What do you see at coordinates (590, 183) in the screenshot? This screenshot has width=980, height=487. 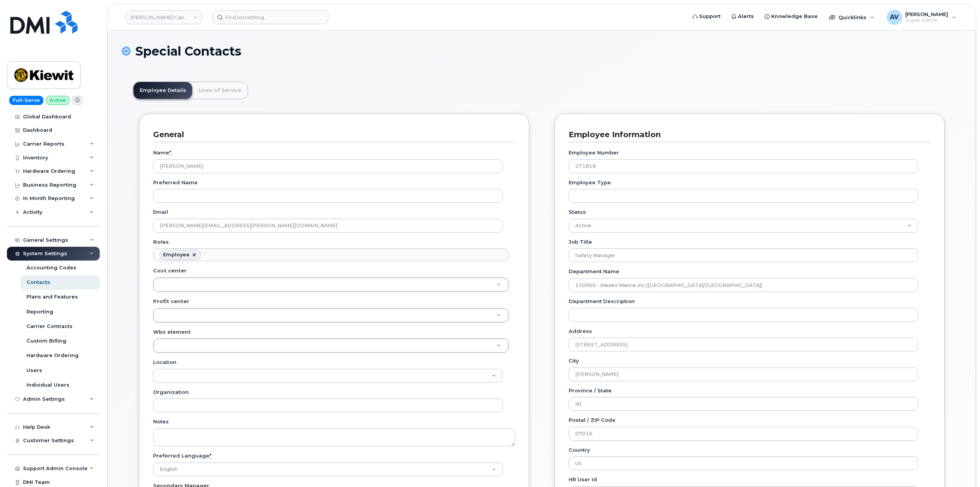 I see `label: Employee Type` at bounding box center [590, 183].